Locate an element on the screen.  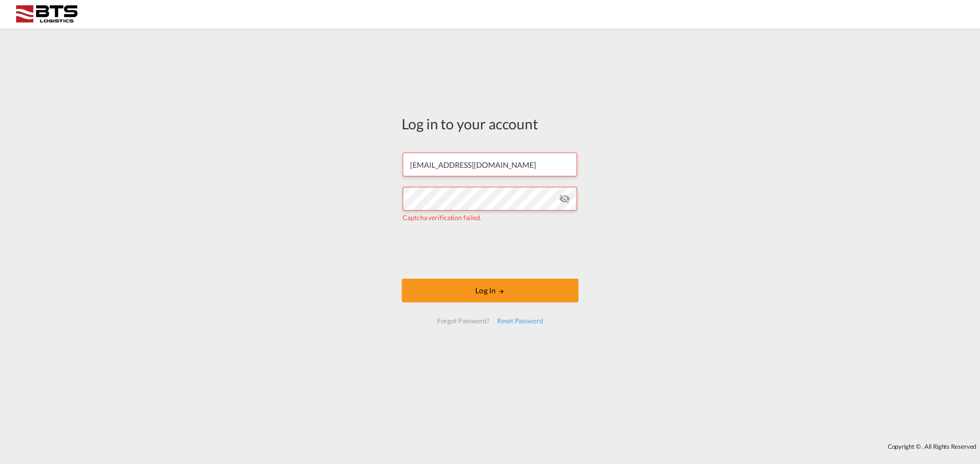
div: Log in to your account is located at coordinates (490, 124).